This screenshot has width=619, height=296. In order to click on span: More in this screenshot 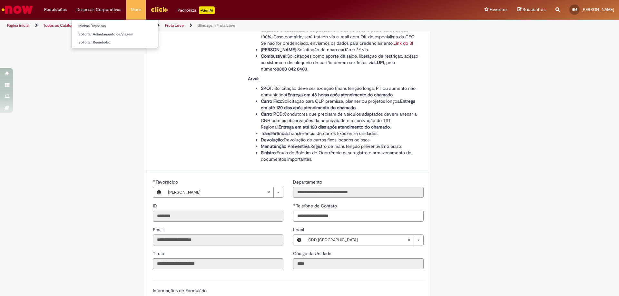, I will do `click(136, 10)`.